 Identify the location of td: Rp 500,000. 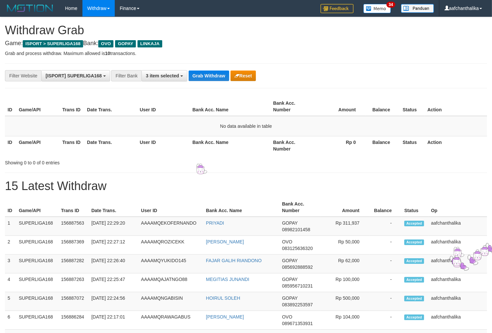
(345, 302).